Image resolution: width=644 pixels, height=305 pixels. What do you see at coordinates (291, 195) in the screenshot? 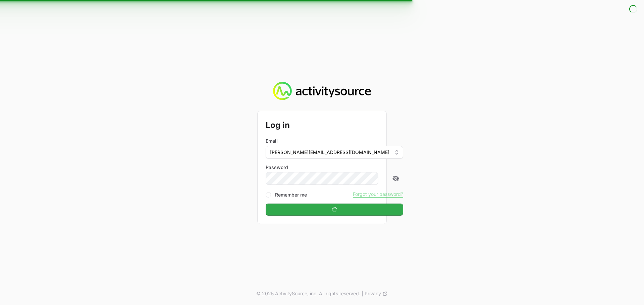
I see `label: Remember me` at bounding box center [291, 195].